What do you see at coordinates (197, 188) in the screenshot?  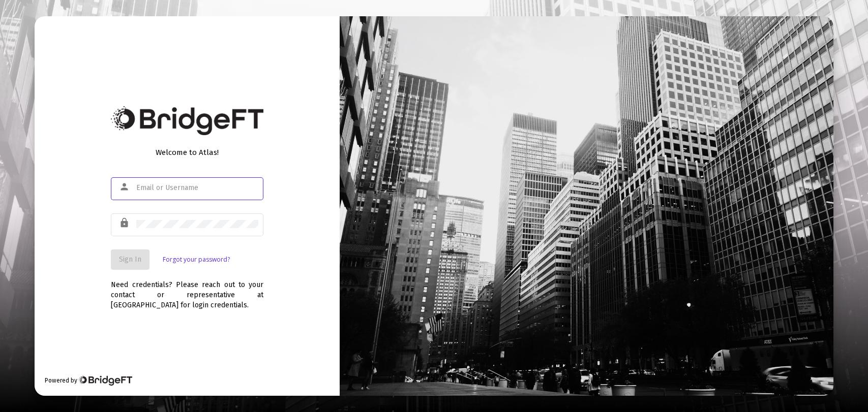 I see `input: Email or Username` at bounding box center [197, 188].